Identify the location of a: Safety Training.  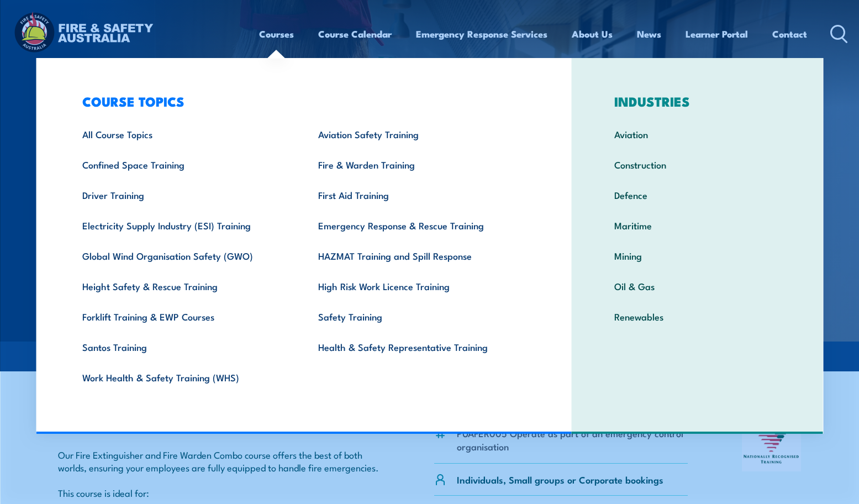
(419, 316).